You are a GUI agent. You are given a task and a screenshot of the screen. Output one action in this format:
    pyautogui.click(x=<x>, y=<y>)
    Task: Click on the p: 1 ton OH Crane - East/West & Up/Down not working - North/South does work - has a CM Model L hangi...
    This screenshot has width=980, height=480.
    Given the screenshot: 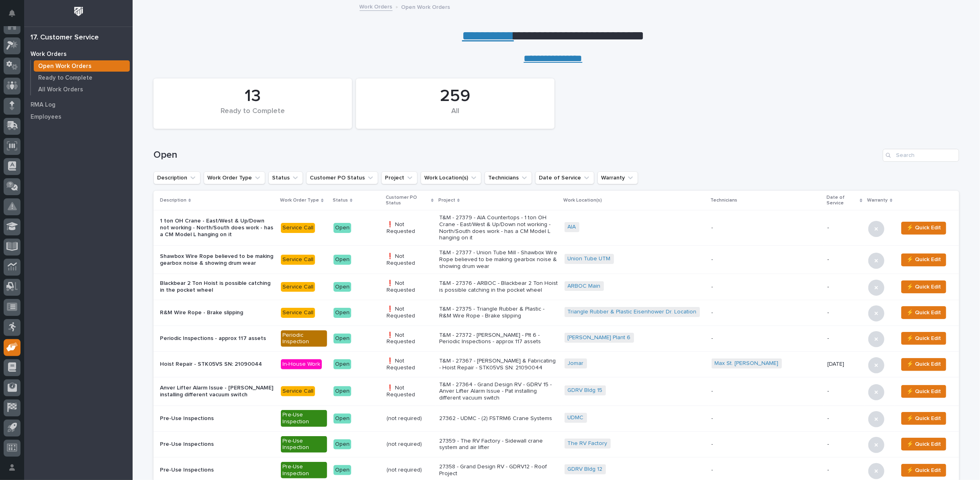 What is the action you would take?
    pyautogui.click(x=217, y=228)
    